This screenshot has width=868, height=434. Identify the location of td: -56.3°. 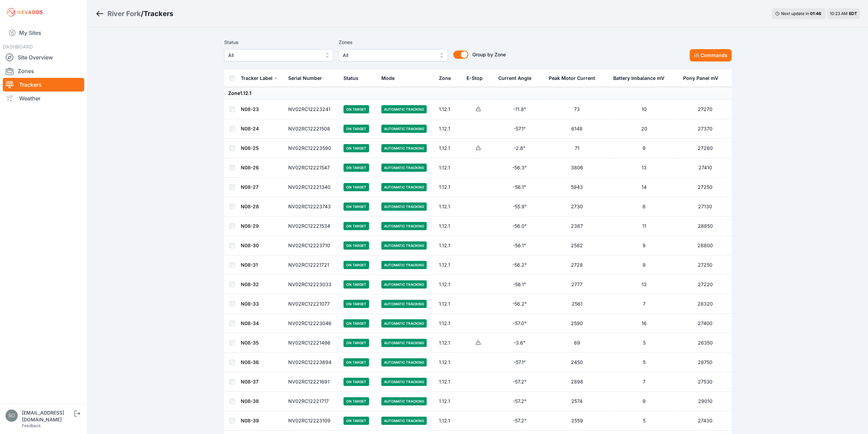
(519, 167).